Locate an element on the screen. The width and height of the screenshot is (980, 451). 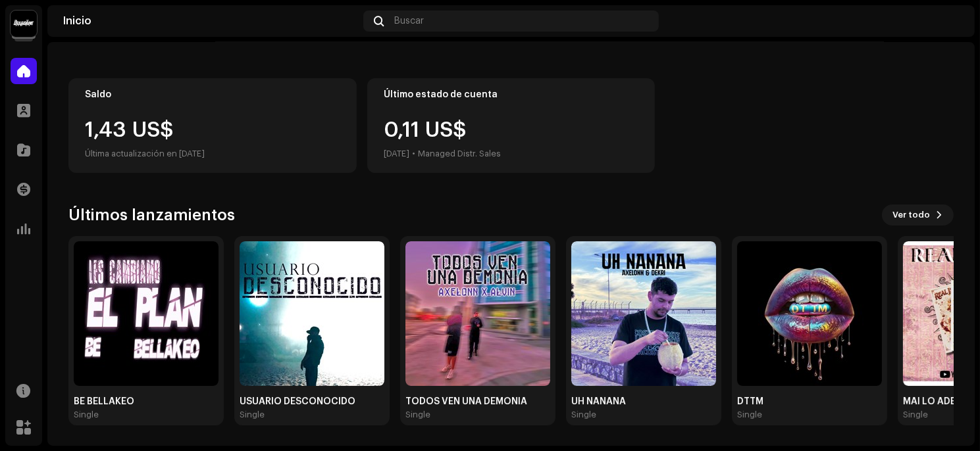
button: Ver todo is located at coordinates (918, 215).